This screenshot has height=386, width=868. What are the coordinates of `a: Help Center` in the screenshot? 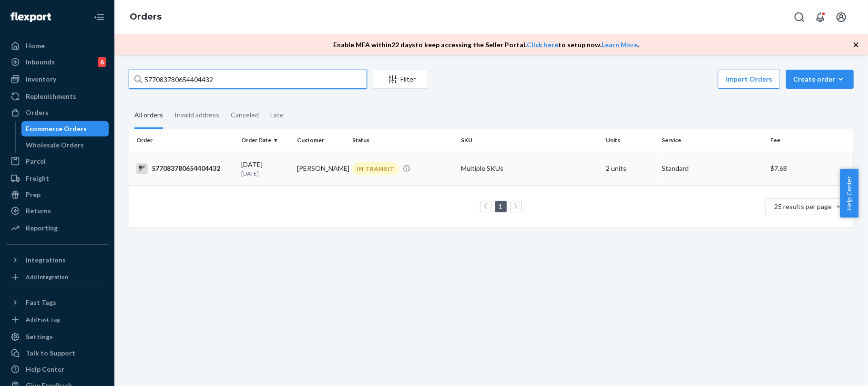 It's located at (57, 369).